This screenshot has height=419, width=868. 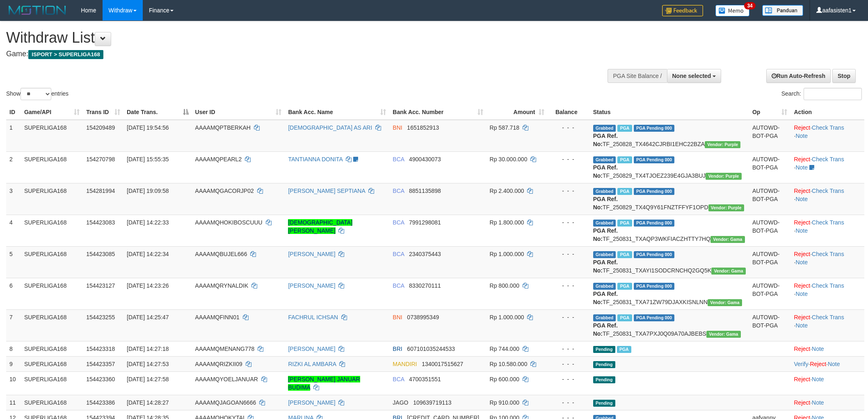 I want to click on span: AAAAMQBUJEL666, so click(x=221, y=254).